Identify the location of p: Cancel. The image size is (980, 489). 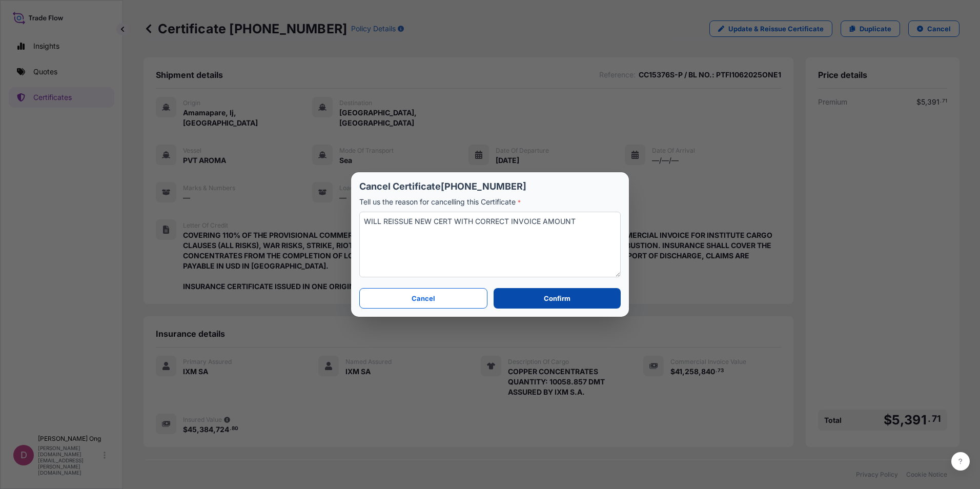
(423, 298).